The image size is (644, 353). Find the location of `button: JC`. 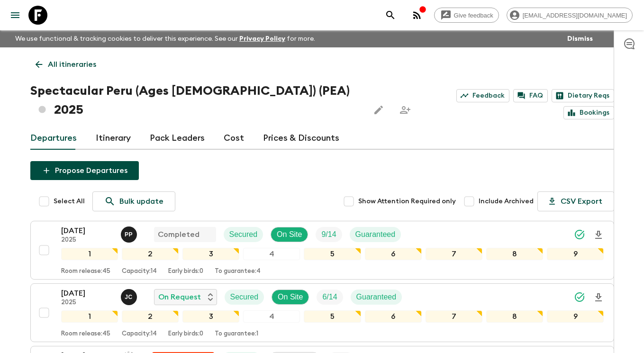

button: JC is located at coordinates (130, 297).